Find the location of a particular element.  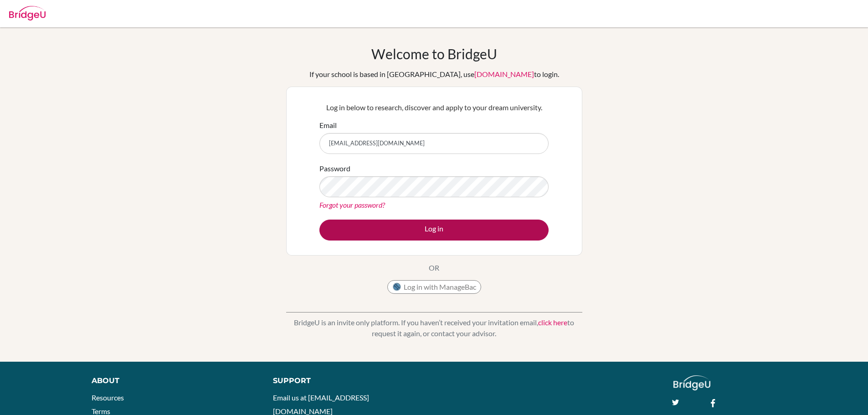

p: BridgeU is an invite only platform. If you haven’t received your invitation email, to request it ... is located at coordinates (434, 328).